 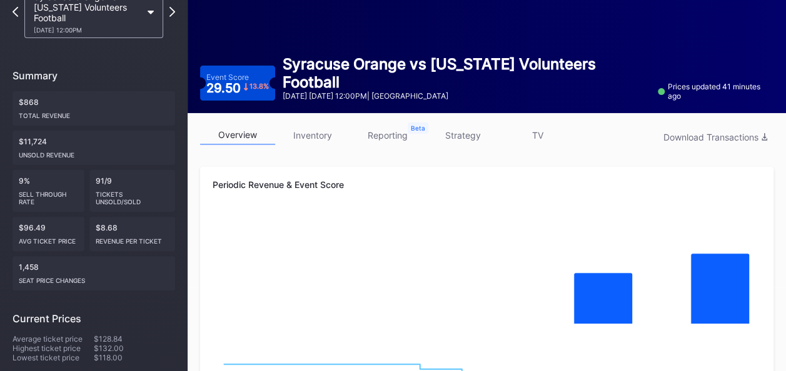 What do you see at coordinates (134, 339) in the screenshot?
I see `div: $128.84` at bounding box center [134, 339].